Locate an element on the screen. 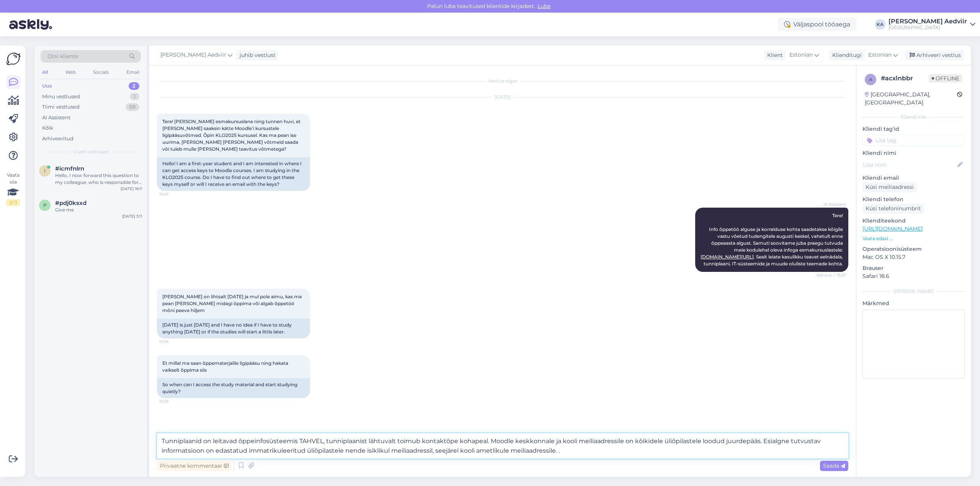 The width and height of the screenshot is (980, 486). div: Vestlus algas is located at coordinates (503, 81).